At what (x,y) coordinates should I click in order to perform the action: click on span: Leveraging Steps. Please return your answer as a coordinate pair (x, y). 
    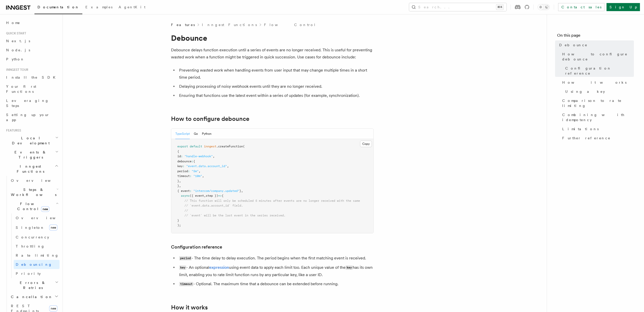
    Looking at the image, I should click on (27, 103).